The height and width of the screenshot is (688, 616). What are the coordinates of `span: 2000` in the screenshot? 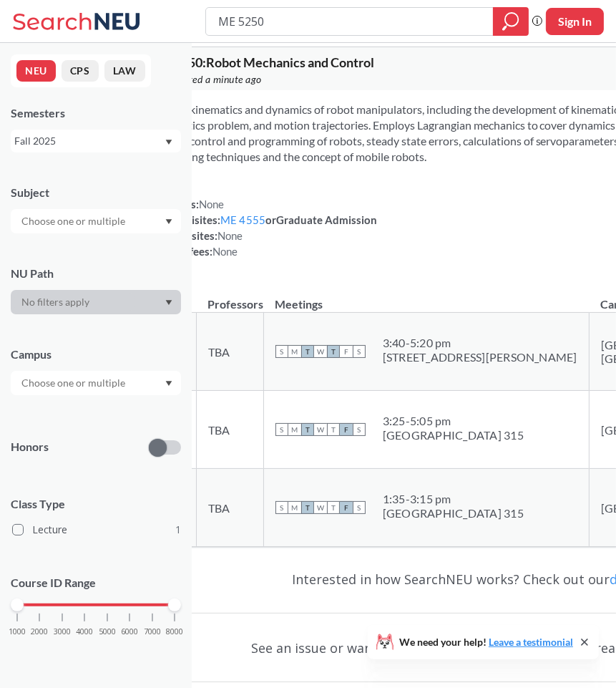 It's located at (39, 631).